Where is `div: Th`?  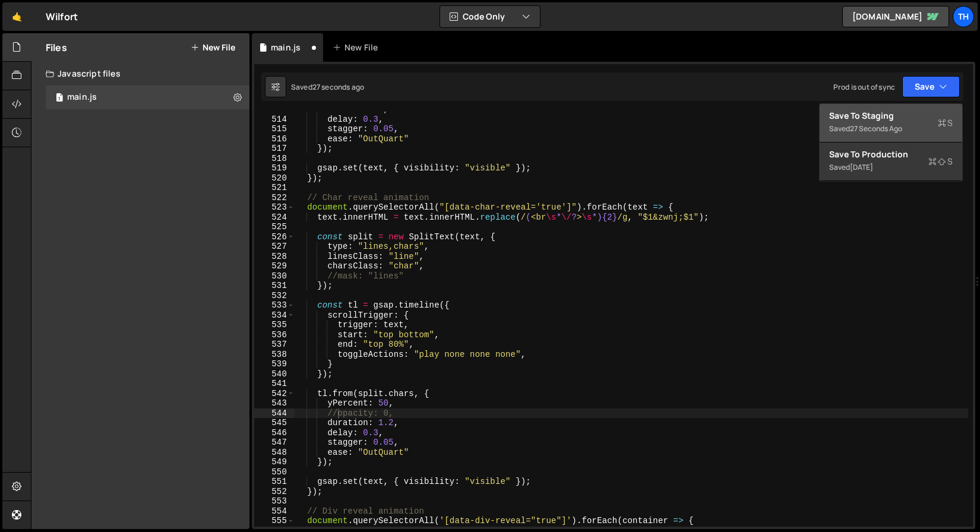
div: Th is located at coordinates (963, 17).